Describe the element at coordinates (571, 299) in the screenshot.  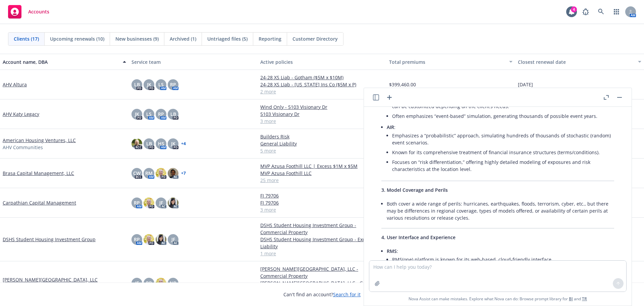
I see `a: BI` at that location.